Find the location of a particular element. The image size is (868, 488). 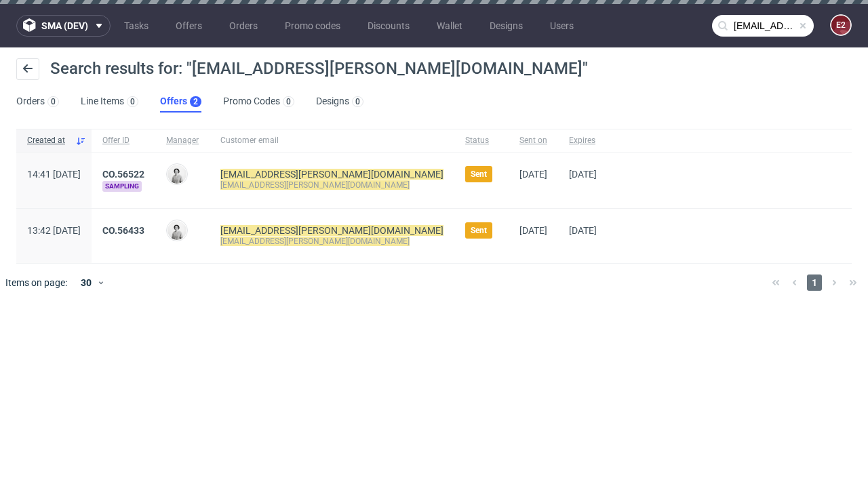

a: Tasks is located at coordinates (136, 25).